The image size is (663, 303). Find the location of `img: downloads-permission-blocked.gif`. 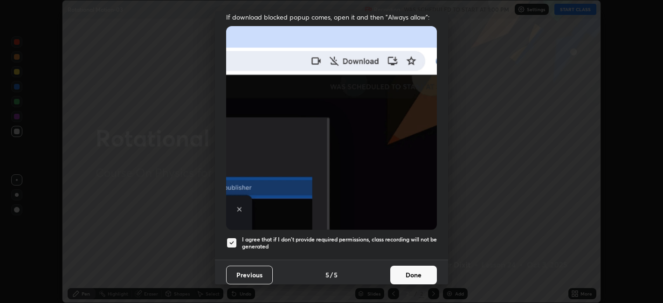

img: downloads-permission-blocked.gif is located at coordinates (331, 128).